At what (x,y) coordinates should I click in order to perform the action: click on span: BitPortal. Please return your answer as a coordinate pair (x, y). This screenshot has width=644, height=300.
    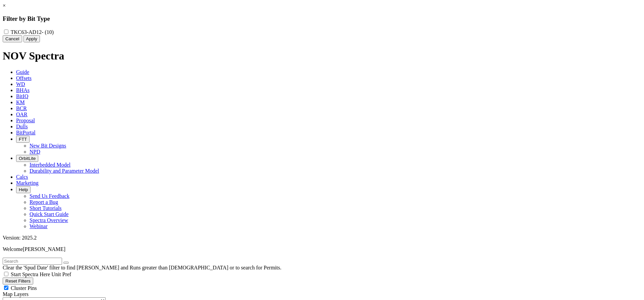
    Looking at the image, I should click on (26, 132).